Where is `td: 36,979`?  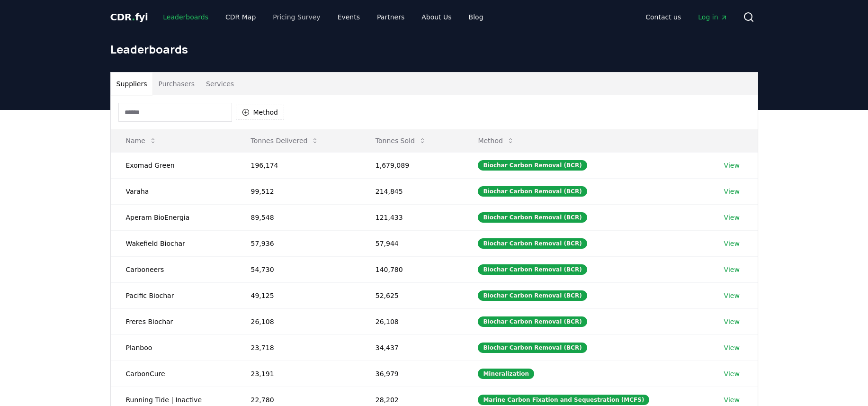 td: 36,979 is located at coordinates (411, 373).